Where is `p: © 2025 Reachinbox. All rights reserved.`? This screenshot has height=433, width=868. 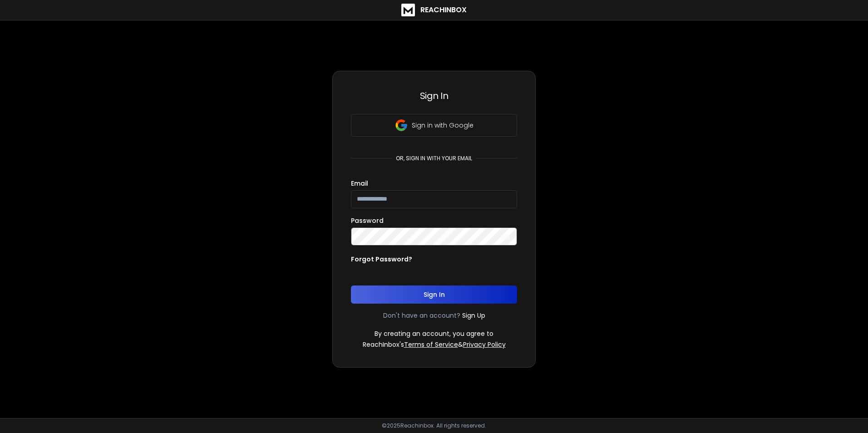 p: © 2025 Reachinbox. All rights reserved. is located at coordinates (434, 426).